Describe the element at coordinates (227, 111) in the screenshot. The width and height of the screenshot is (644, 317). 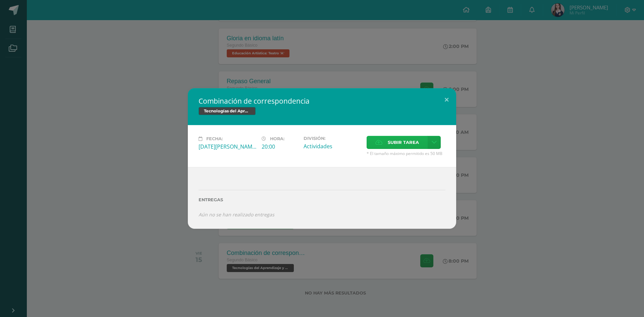
I see `span: Tecnologías del Aprendizaje y la Comunicación` at that location.